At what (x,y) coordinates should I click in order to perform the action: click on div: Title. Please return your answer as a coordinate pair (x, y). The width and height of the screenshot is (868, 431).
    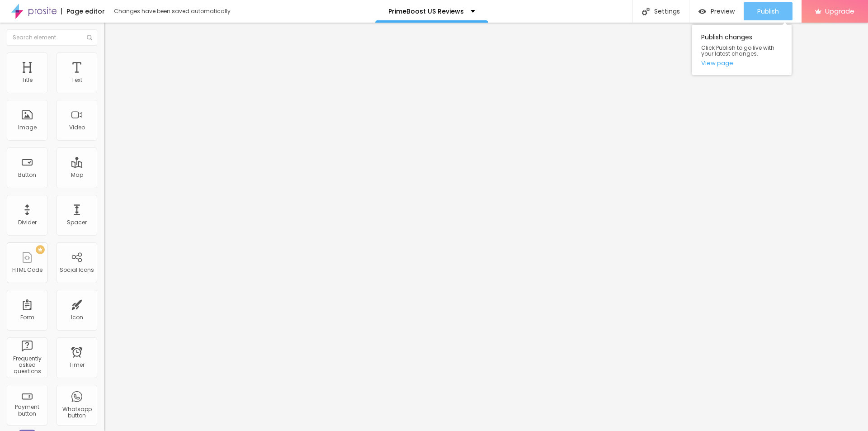
    Looking at the image, I should click on (27, 80).